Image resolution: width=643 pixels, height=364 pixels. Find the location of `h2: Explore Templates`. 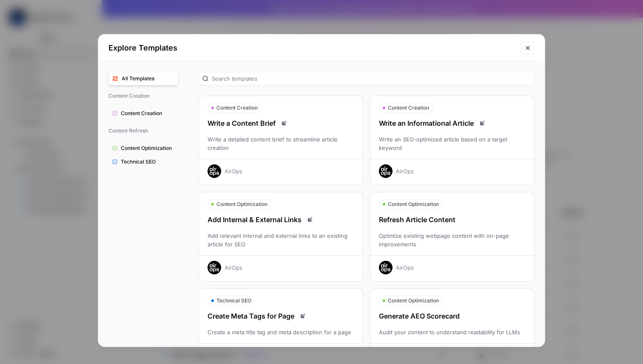

h2: Explore Templates is located at coordinates (312, 48).